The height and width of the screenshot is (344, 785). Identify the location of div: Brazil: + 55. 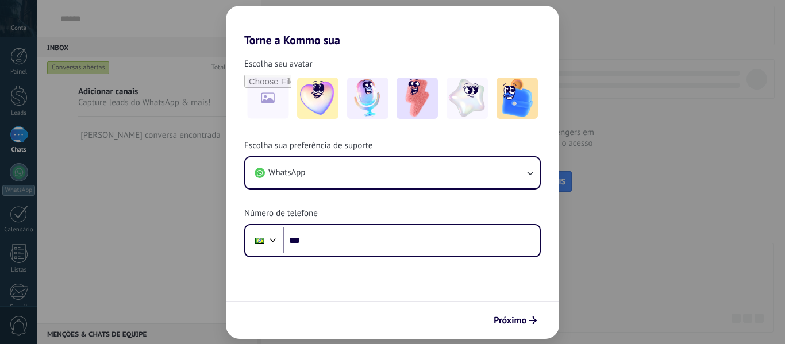
(260, 241).